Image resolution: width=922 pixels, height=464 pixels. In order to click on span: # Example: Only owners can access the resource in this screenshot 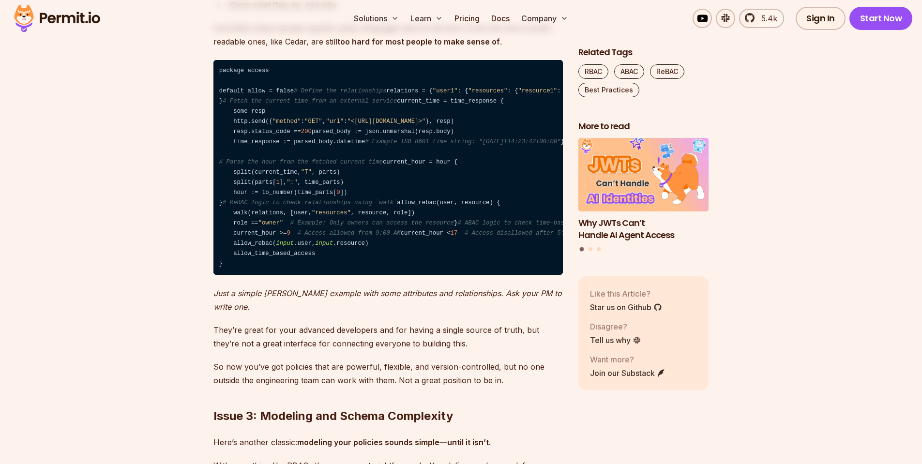, I will do `click(372, 223)`.